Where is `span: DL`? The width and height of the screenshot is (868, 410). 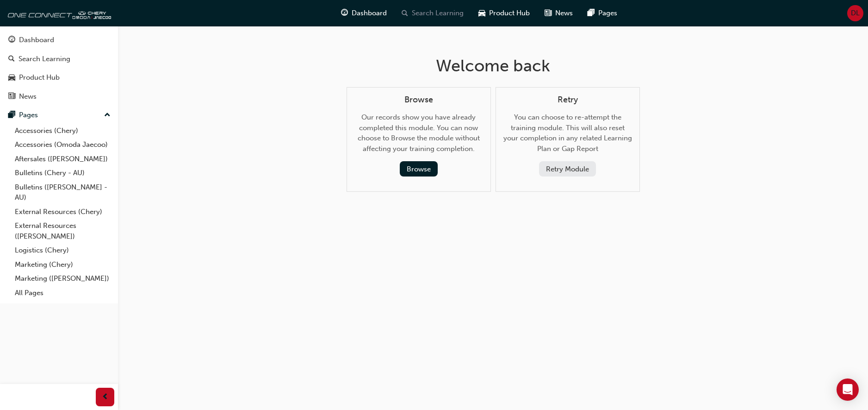
span: DL is located at coordinates (856, 13).